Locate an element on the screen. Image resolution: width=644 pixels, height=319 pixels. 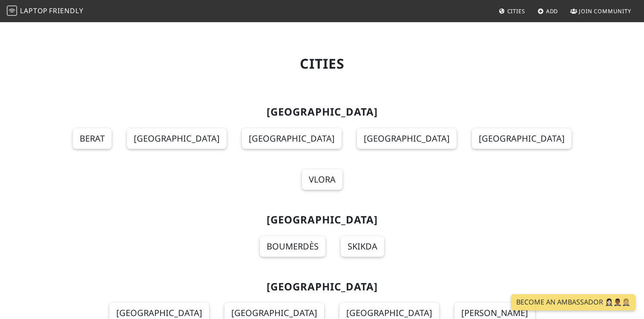
a: Vlora is located at coordinates (322, 180).